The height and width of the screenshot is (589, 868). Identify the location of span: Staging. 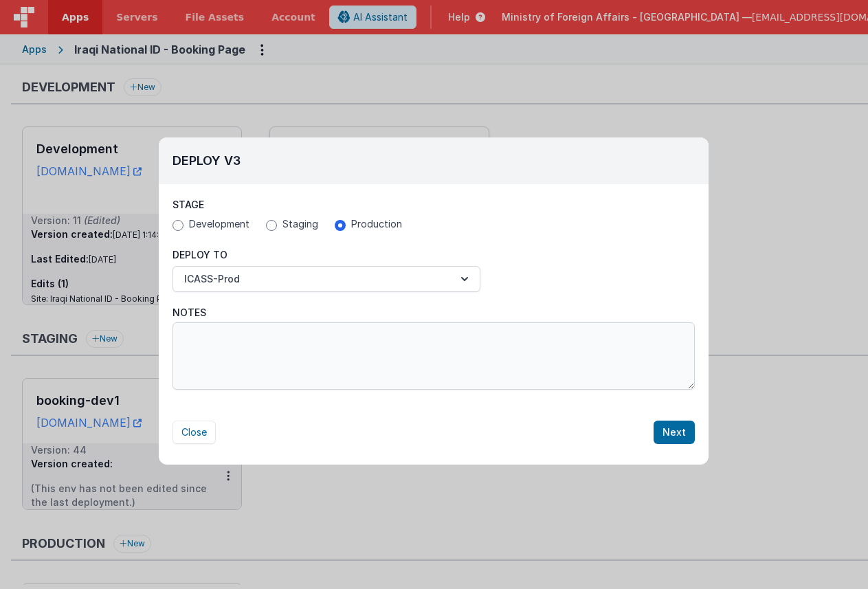
(300, 224).